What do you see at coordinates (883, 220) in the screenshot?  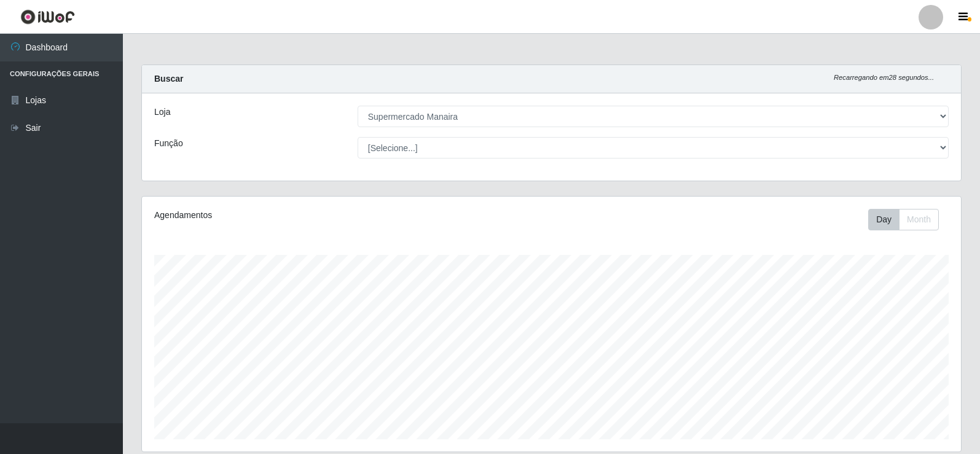 I see `button: Day` at bounding box center [883, 220].